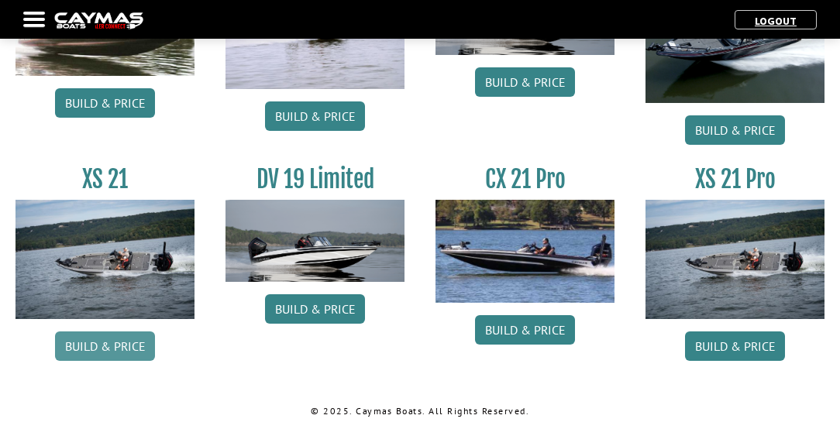 The height and width of the screenshot is (422, 840). Describe the element at coordinates (98, 20) in the screenshot. I see `img: caymas-dealer-connect-2ed40d3bc7270c1d8d7ffb4b79bf05adc795679939227970def78ec6f6c03838.gif` at that location.